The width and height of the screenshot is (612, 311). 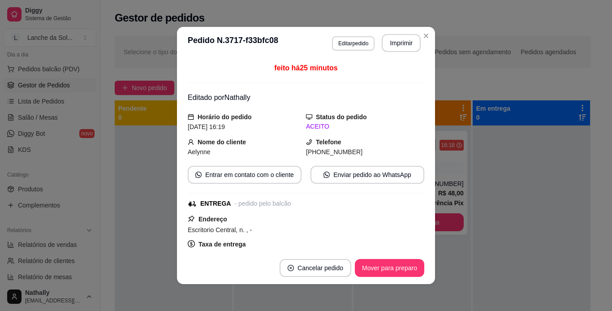 What do you see at coordinates (309, 117) in the screenshot?
I see `span: desktop` at bounding box center [309, 117].